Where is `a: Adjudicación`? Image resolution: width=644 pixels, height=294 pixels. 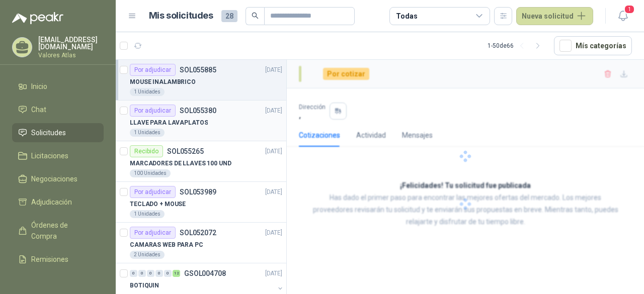 a: Adjudicación is located at coordinates (58, 202).